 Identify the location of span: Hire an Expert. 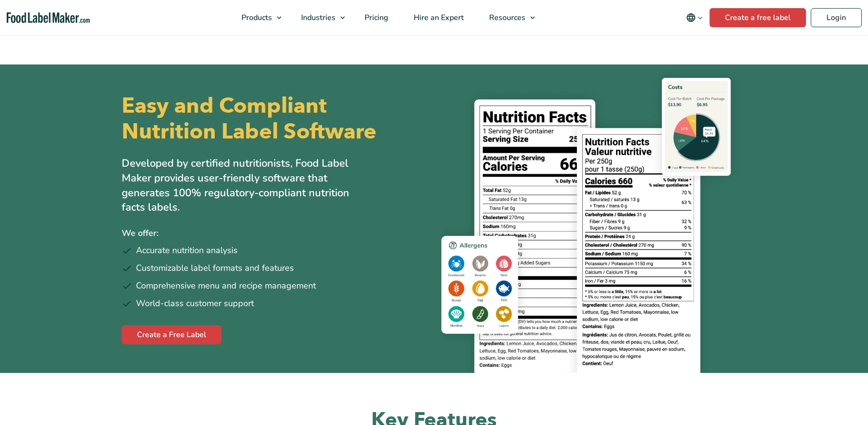
(438, 18).